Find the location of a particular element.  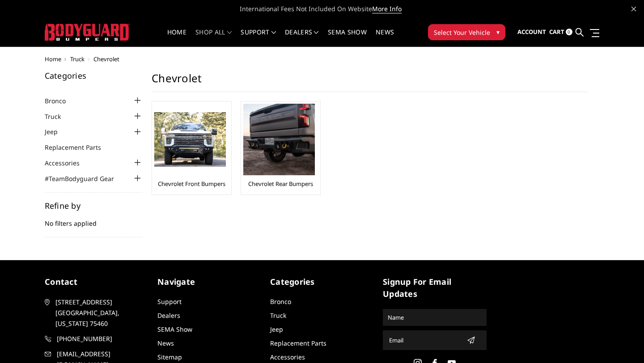

h5: Navigate is located at coordinates (209, 281).